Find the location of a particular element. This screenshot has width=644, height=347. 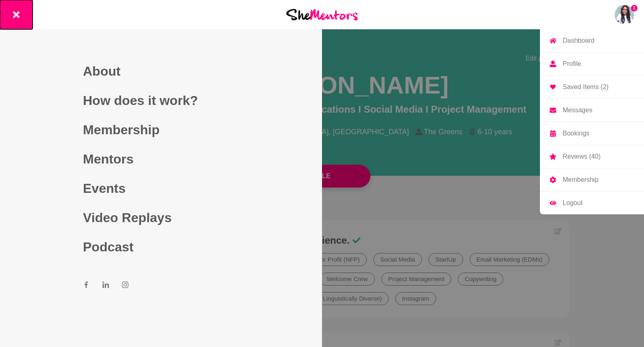

p: Profile is located at coordinates (572, 64).